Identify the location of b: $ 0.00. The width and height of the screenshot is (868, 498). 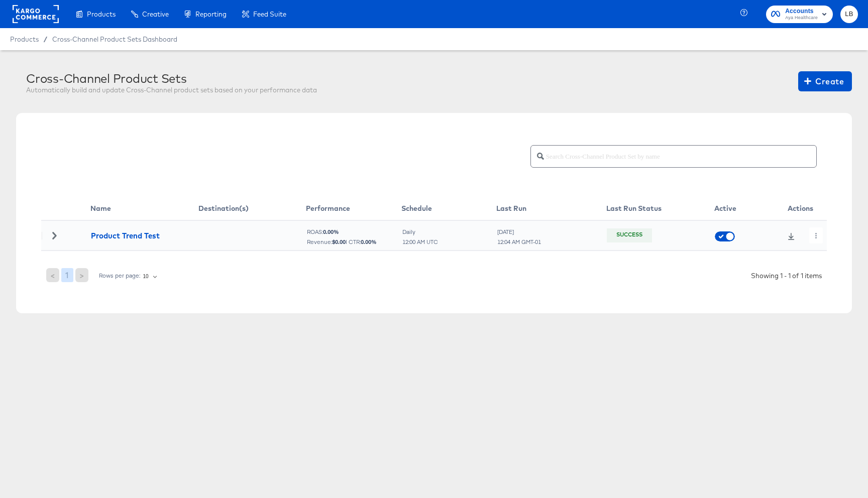
(339, 242).